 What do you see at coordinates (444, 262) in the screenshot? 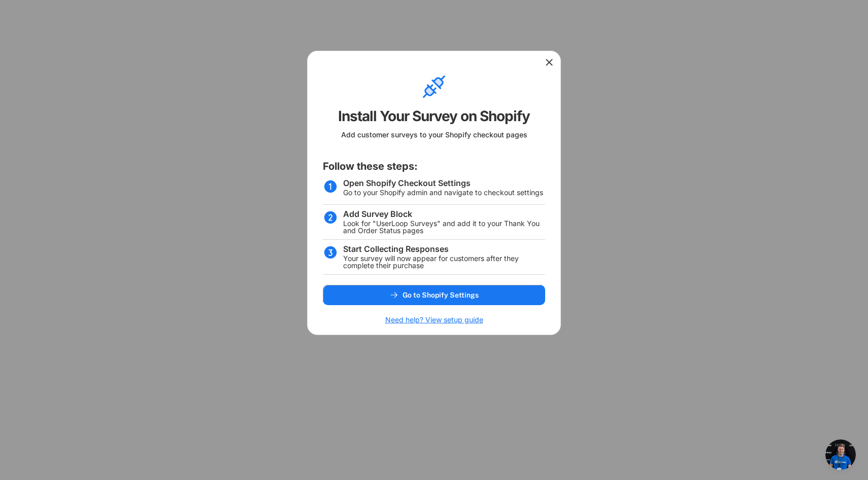
I see `div: Your survey will now appear for customers after they complete their purchase` at bounding box center [444, 262].